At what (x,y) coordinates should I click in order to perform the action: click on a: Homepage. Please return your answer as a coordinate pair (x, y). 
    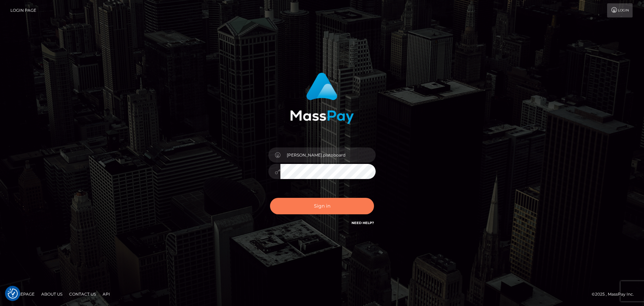
    Looking at the image, I should click on (22, 294).